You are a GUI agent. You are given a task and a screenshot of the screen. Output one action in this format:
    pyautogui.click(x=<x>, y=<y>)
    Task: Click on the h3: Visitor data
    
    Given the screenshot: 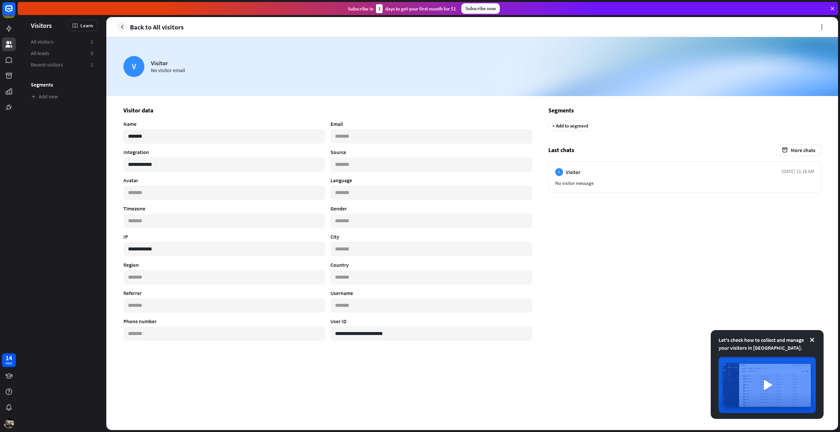 What is the action you would take?
    pyautogui.click(x=328, y=110)
    